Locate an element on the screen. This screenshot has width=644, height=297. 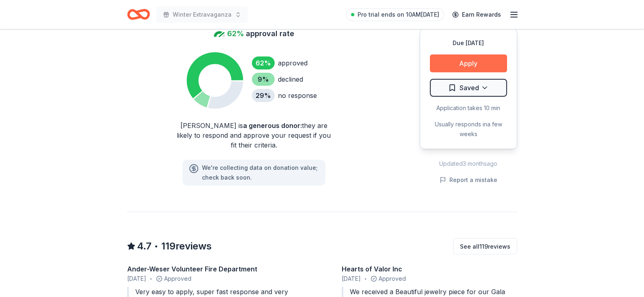
span: a generous donor : is located at coordinates (272, 126).